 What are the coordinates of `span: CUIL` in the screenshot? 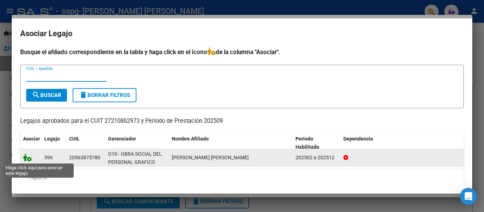 It's located at (74, 139).